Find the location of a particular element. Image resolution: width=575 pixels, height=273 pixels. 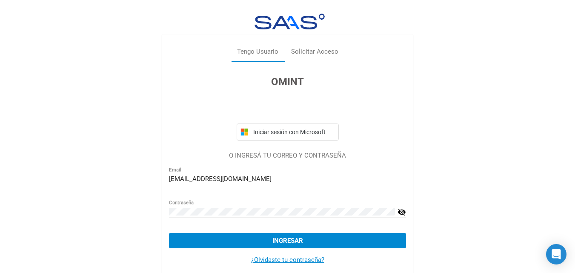

button: Iniciar sesión con Microsoft is located at coordinates (288, 132).